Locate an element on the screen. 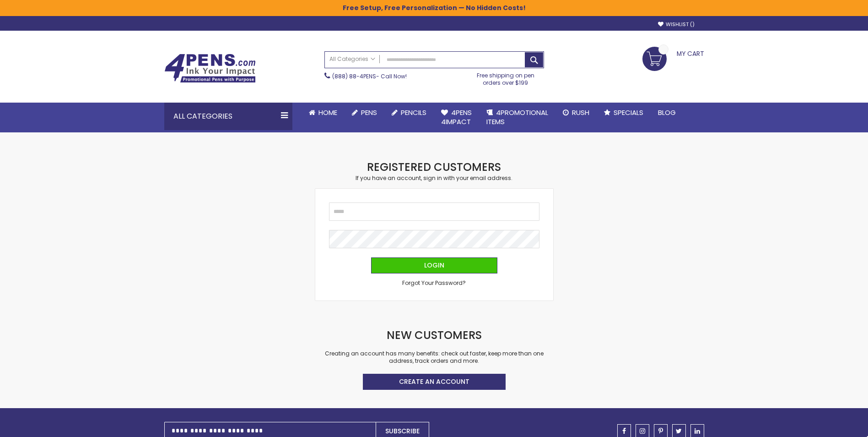 This screenshot has width=868, height=437. span: twitter is located at coordinates (679, 431).